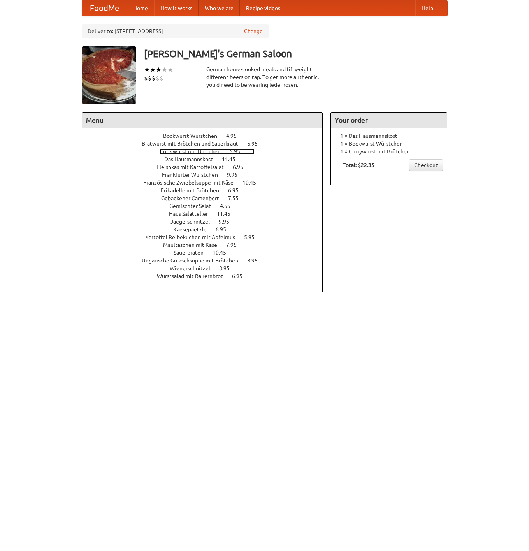  I want to click on span: Frikadelle mit Brötchen, so click(194, 190).